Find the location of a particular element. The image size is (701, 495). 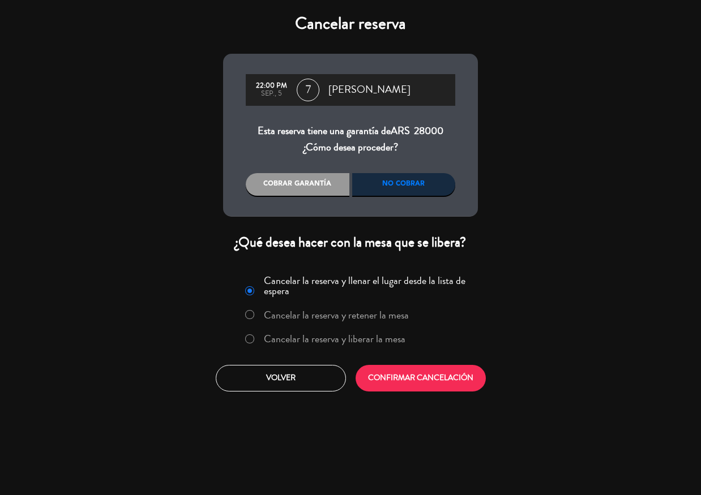

label: Cancelar la reserva y retener la mesa is located at coordinates (336, 315).